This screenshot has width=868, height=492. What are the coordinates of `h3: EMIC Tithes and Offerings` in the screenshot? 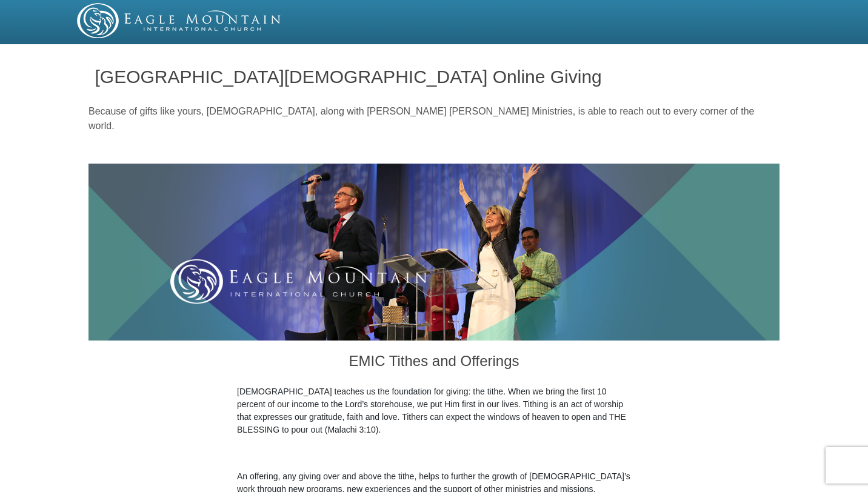 It's located at (434, 363).